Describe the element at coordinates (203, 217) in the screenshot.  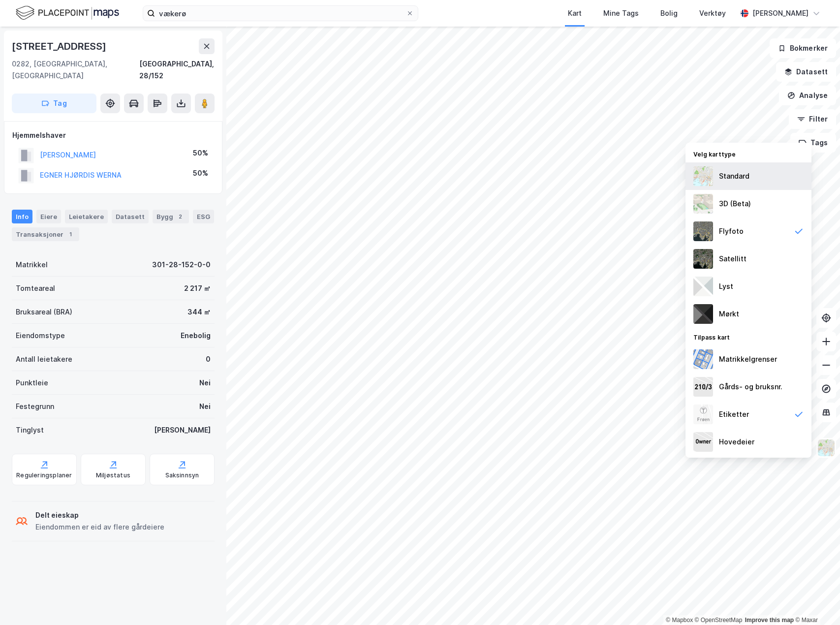
I see `div: ESG` at that location.